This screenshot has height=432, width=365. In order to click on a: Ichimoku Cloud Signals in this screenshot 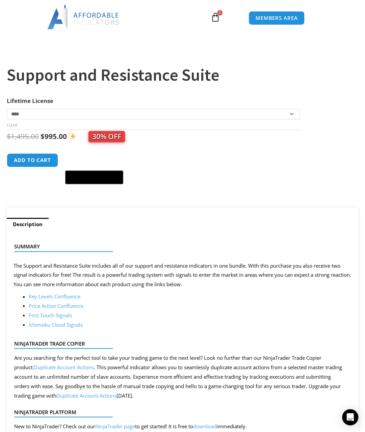, I will do `click(56, 324)`.